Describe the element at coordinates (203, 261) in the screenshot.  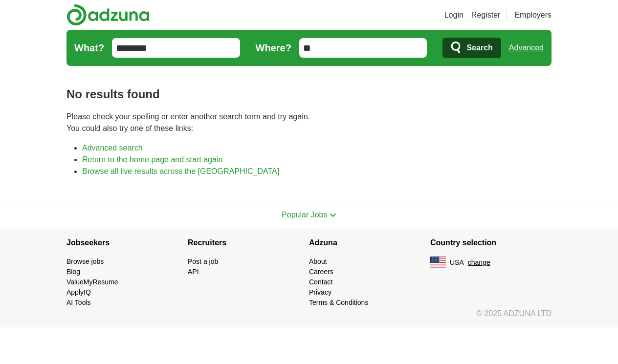
I see `a: Post a job` at that location.